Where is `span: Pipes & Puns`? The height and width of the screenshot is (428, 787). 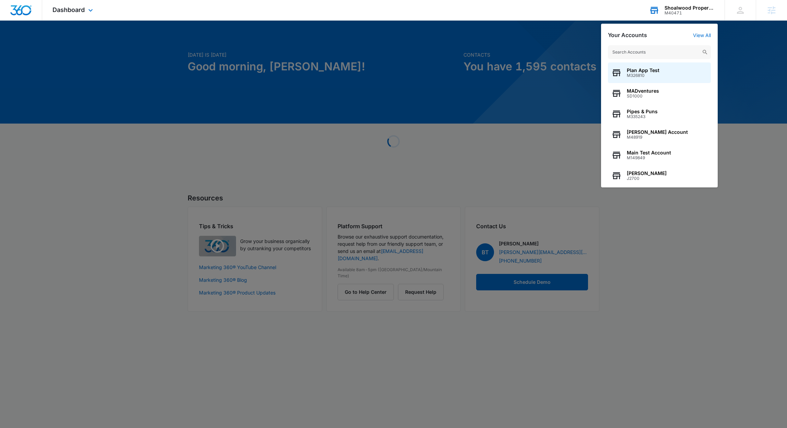 span: Pipes & Puns is located at coordinates (643, 112).